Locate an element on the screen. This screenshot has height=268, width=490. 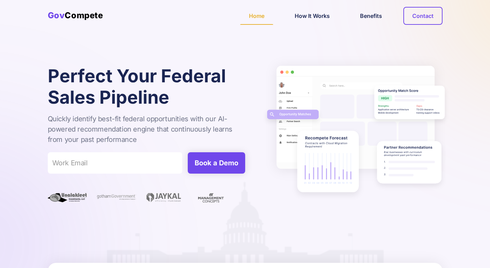
div: Compete is located at coordinates (75, 15).